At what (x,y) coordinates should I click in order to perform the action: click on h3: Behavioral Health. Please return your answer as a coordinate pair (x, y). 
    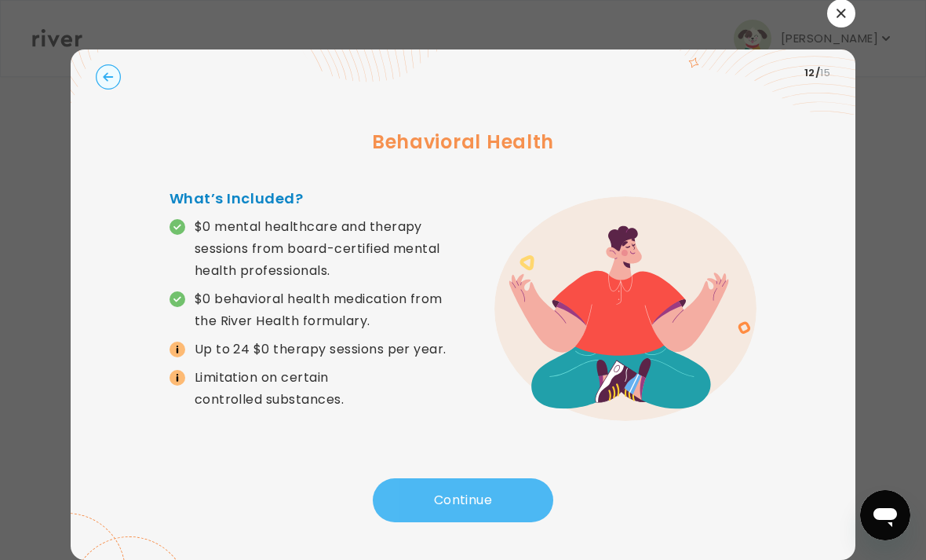
    Looking at the image, I should click on (463, 142).